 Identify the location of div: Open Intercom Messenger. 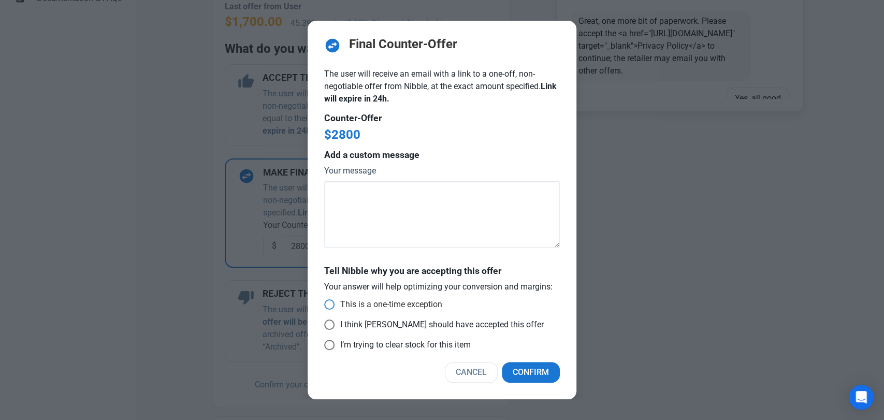
(861, 397).